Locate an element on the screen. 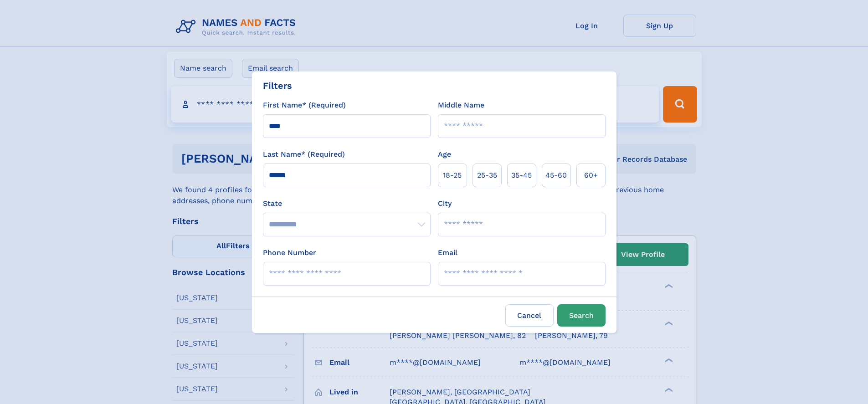 Image resolution: width=868 pixels, height=404 pixels. label: Age is located at coordinates (444, 154).